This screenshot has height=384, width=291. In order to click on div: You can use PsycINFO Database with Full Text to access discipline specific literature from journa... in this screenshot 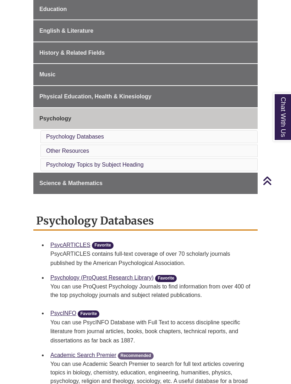, I will do `click(151, 332)`.